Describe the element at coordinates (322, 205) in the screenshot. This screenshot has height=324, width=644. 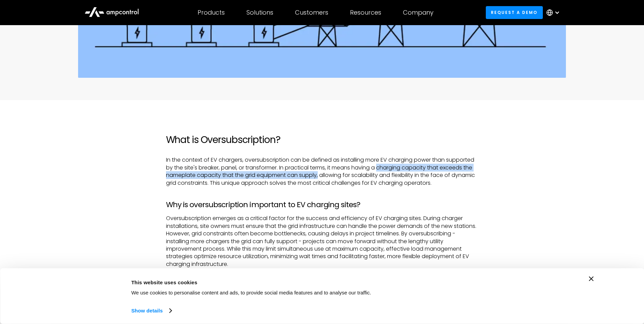
I see `h3: Why is oversubscription important to EV charging sites?` at that location.